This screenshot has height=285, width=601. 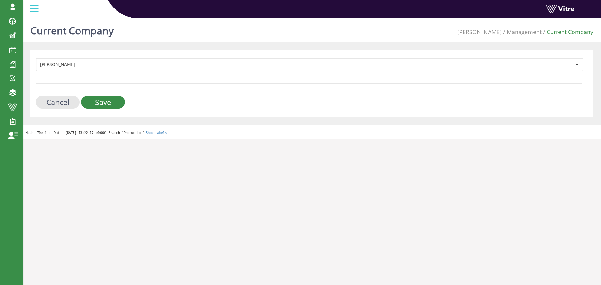 What do you see at coordinates (156, 133) in the screenshot?
I see `a: Show Labels` at bounding box center [156, 133].